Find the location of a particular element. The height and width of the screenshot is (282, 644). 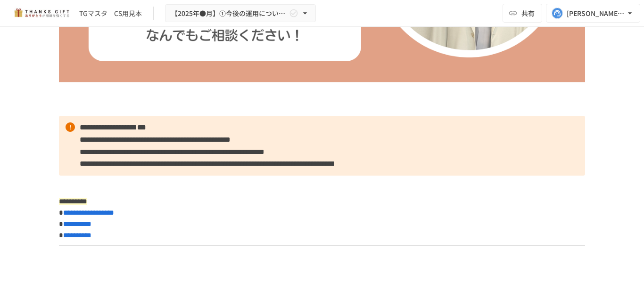

button: 共有 is located at coordinates (522, 13).